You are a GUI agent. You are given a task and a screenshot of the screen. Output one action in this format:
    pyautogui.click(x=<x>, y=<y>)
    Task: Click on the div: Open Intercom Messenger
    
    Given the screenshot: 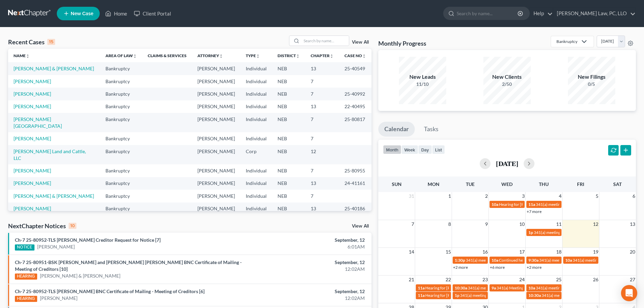 What is the action you would take?
    pyautogui.click(x=629, y=293)
    